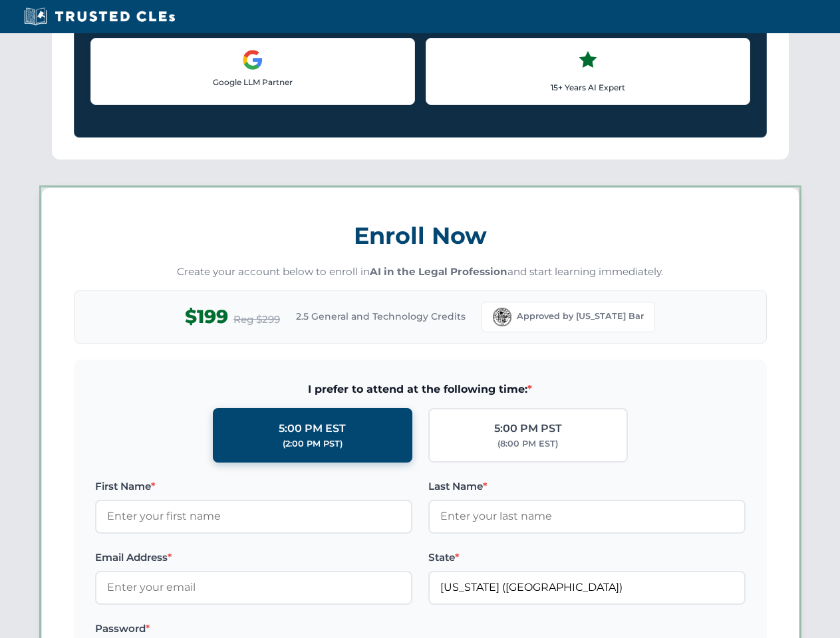  What do you see at coordinates (527, 444) in the screenshot?
I see `div: (8:00 PM EST)` at bounding box center [527, 444].